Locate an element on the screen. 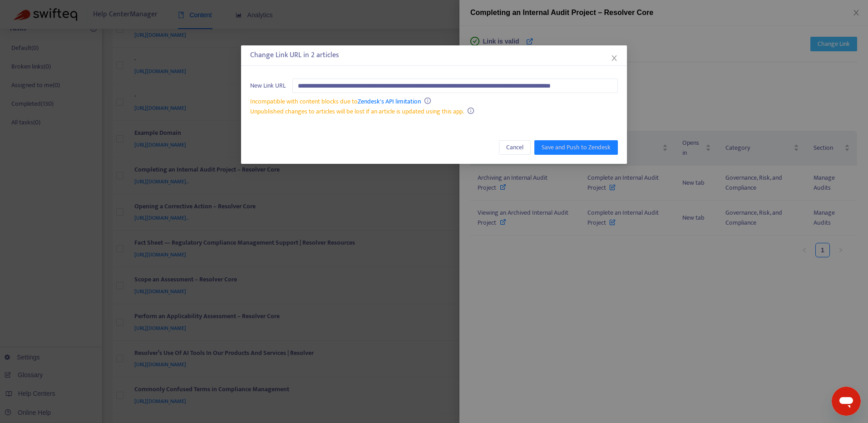 Image resolution: width=868 pixels, height=423 pixels. span: Cancel is located at coordinates (515, 147).